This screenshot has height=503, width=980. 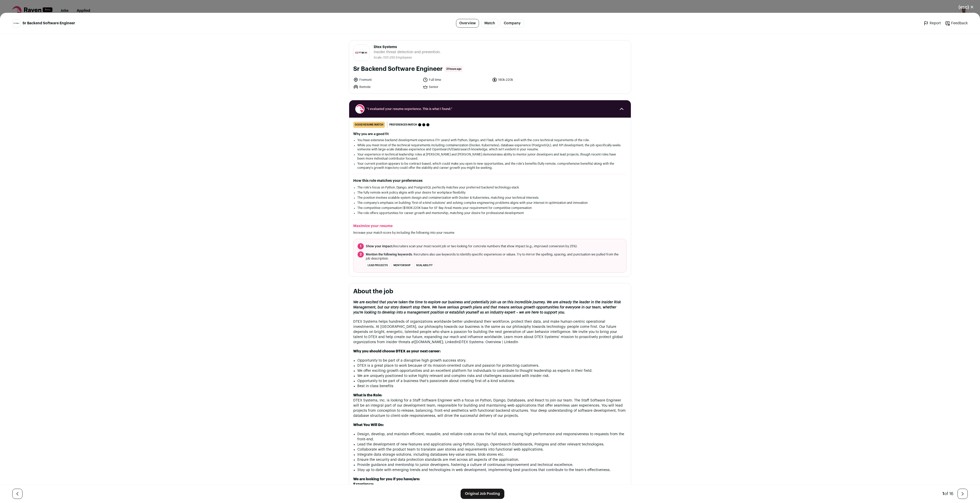 I want to click on span: “I evaluated your resume experience. This is what I found.”, so click(x=490, y=109).